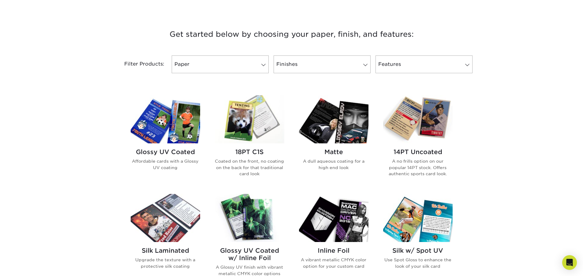 The height and width of the screenshot is (276, 583). I want to click on p: Use Spot Gloss to enhance the look of your silk card, so click(417, 262).